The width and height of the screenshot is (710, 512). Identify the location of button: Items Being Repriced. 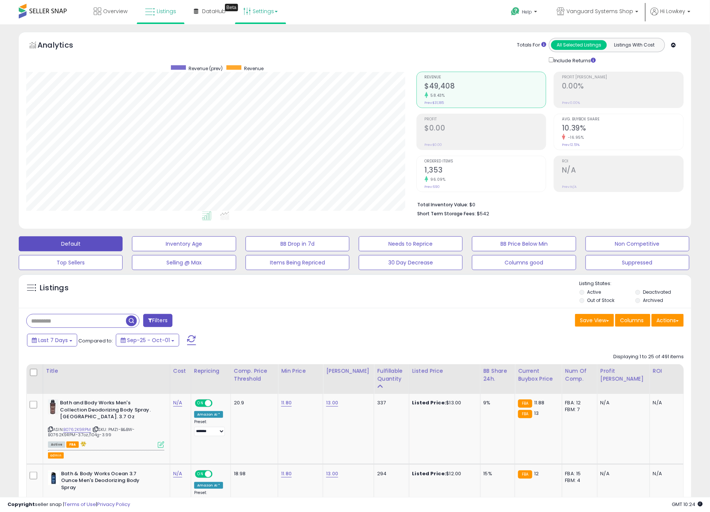
(297, 262).